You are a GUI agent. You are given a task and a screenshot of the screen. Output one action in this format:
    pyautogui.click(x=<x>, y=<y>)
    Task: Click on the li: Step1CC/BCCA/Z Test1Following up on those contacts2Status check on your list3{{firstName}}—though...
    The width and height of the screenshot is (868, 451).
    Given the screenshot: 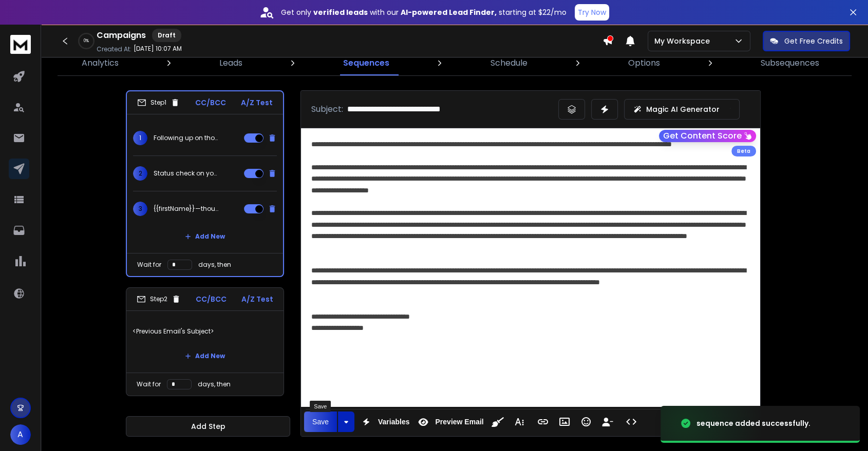 What is the action you would take?
    pyautogui.click(x=205, y=184)
    